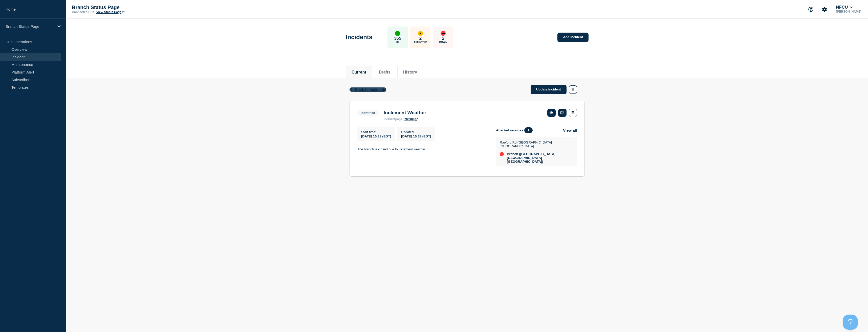 The width and height of the screenshot is (868, 332). I want to click on span: 1, so click(528, 130).